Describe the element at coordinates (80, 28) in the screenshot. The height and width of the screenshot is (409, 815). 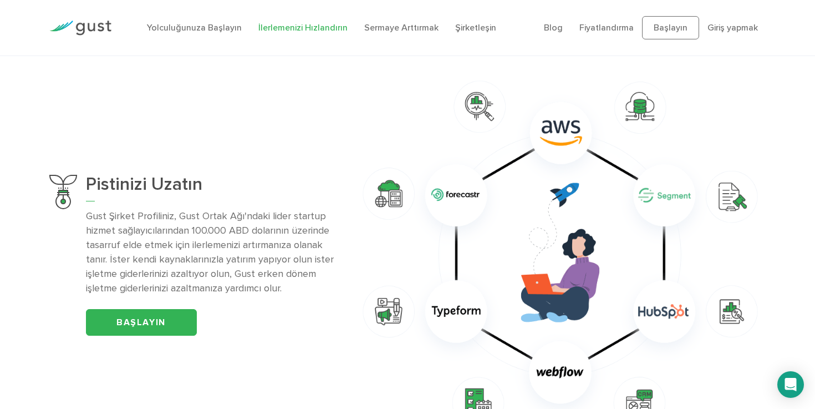
I see `img: Gust Logo` at that location.